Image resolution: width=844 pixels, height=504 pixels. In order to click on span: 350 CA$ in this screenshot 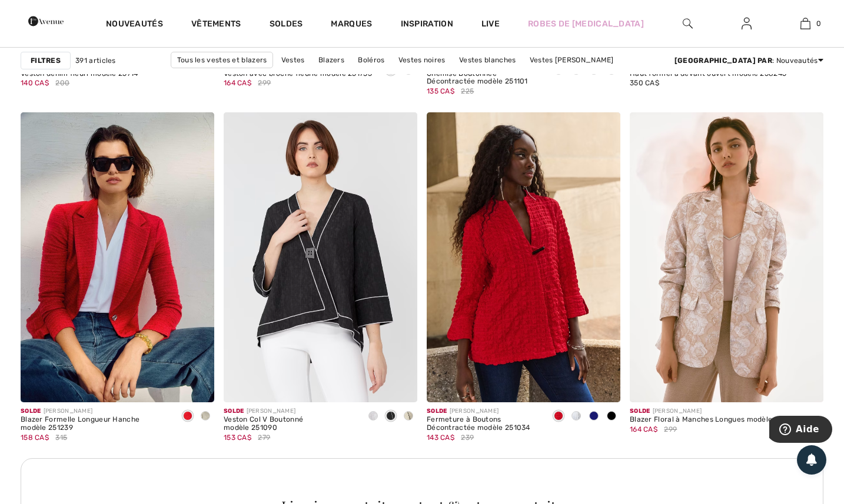, I will do `click(644, 83)`.